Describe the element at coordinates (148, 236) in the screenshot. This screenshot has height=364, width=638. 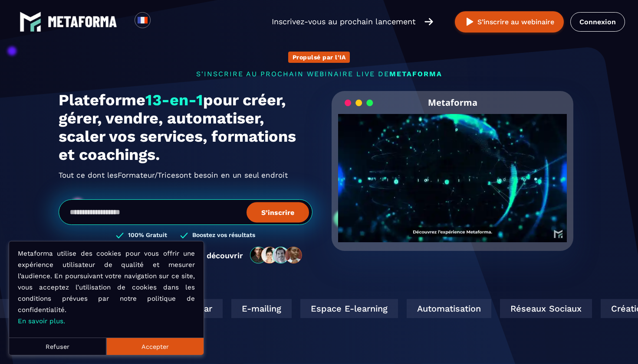
I see `h3: 100% Gratuit` at that location.